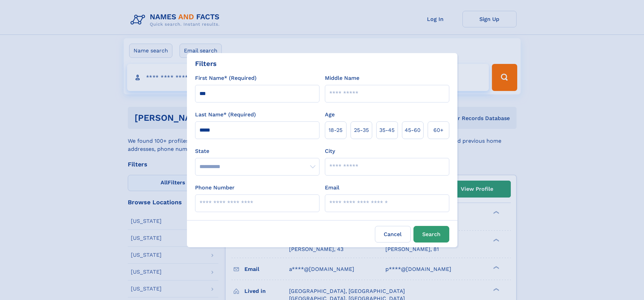 The image size is (644, 300). Describe the element at coordinates (431, 234) in the screenshot. I see `button: Search` at that location.